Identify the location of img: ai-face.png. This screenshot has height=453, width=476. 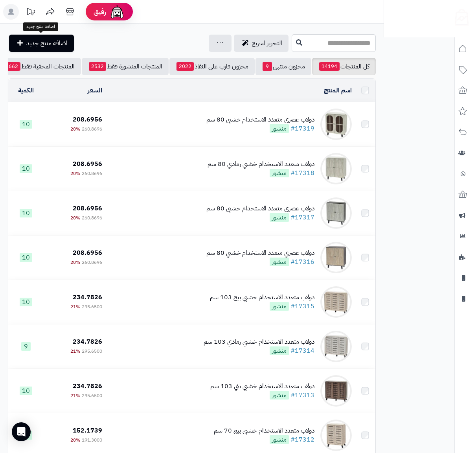
(117, 12).